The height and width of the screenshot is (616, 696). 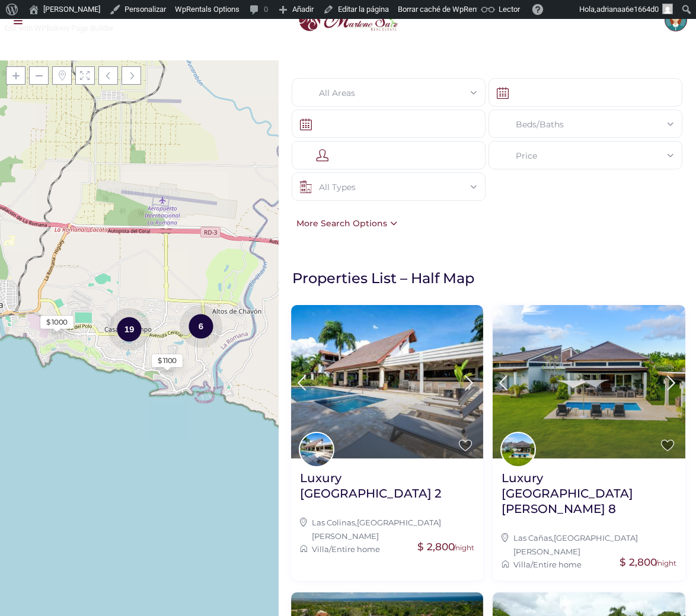 I want to click on img: Luxury Villa Cañas 8, so click(x=589, y=381).